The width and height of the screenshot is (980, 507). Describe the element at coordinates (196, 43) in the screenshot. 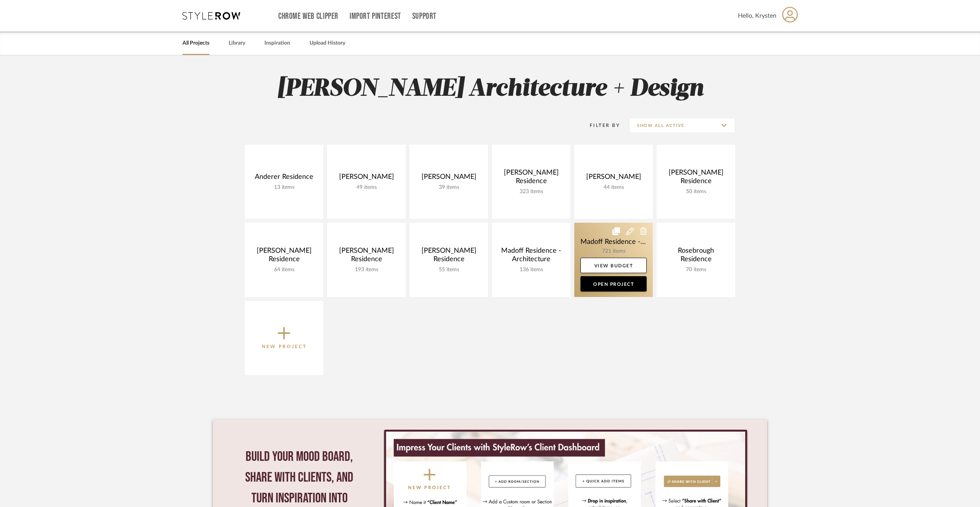

I see `a: All Projects` at that location.